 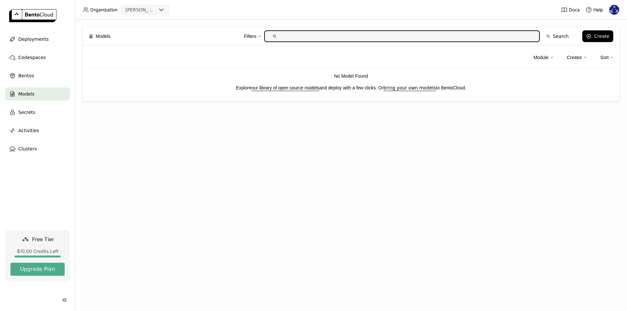 What do you see at coordinates (38, 39) in the screenshot?
I see `a: Deployments` at bounding box center [38, 39].